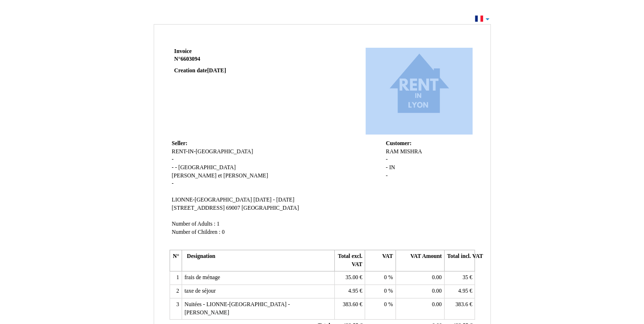 Image resolution: width=644 pixels, height=324 pixels. I want to click on span: 35, so click(465, 277).